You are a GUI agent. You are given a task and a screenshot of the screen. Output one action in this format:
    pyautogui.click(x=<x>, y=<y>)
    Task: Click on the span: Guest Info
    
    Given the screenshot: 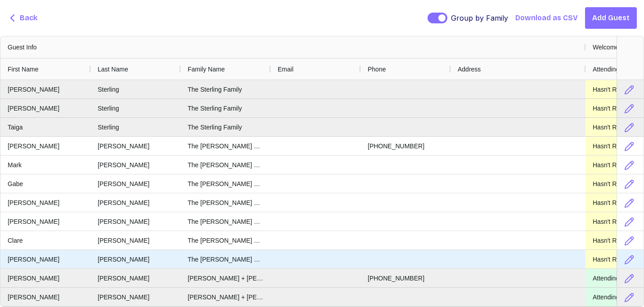 What is the action you would take?
    pyautogui.click(x=22, y=47)
    